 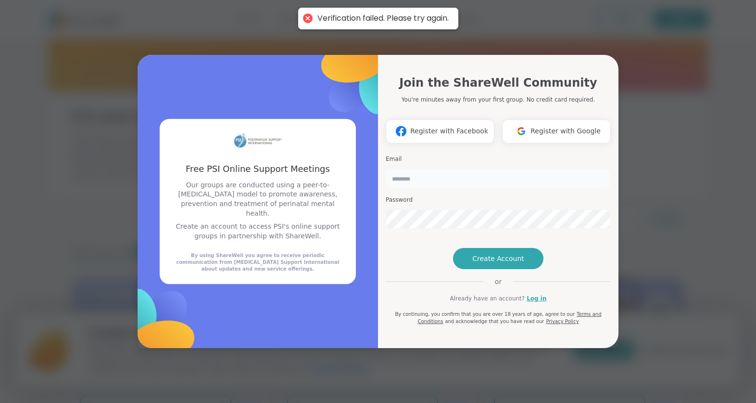 What do you see at coordinates (498, 83) in the screenshot?
I see `h1: Join the ShareWell Community` at bounding box center [498, 83].